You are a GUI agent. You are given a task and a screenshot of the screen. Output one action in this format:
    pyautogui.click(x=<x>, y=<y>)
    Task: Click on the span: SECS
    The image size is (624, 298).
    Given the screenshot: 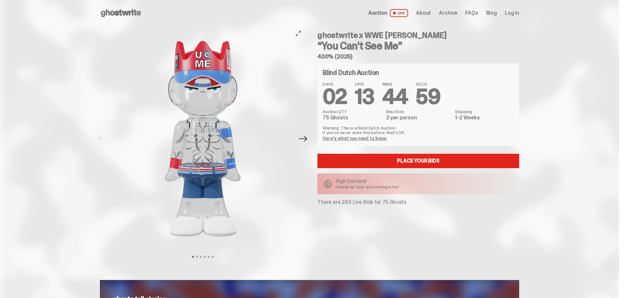 What is the action you would take?
    pyautogui.click(x=428, y=84)
    